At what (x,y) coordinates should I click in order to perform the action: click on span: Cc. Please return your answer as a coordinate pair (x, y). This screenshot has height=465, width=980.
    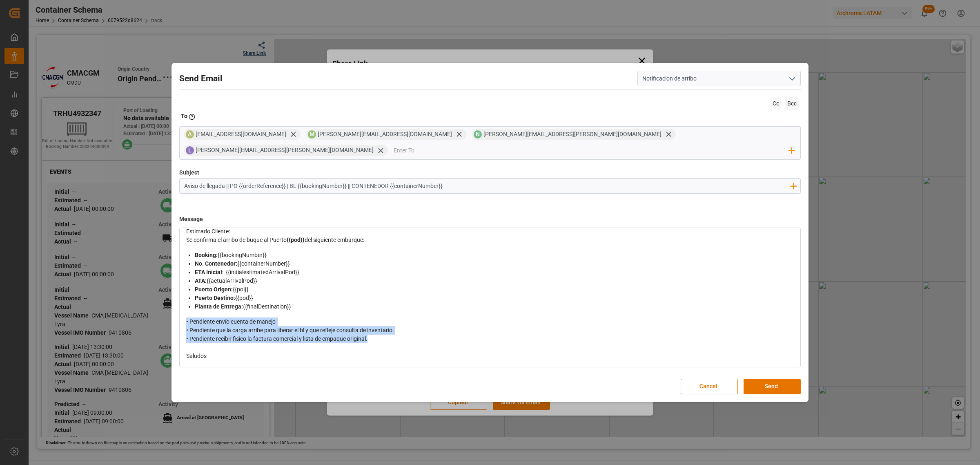
    Looking at the image, I should click on (776, 103).